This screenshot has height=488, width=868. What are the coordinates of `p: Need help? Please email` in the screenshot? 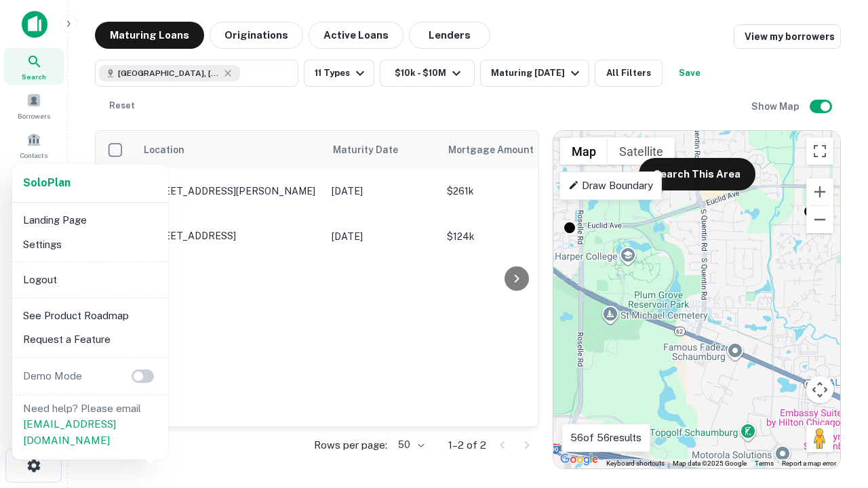 It's located at (90, 424).